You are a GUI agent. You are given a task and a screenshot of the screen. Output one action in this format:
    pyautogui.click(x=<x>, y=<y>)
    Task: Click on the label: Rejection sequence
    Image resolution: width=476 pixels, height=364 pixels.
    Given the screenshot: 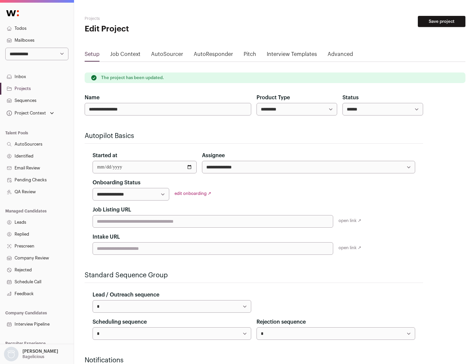 What is the action you would take?
    pyautogui.click(x=281, y=322)
    